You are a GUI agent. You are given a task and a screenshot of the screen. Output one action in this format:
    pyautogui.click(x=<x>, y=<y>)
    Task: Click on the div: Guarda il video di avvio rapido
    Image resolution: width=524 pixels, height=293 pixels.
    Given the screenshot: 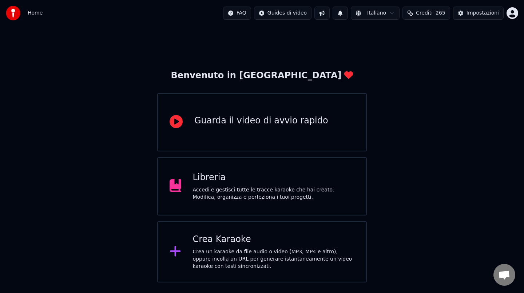 What is the action you would take?
    pyautogui.click(x=261, y=121)
    